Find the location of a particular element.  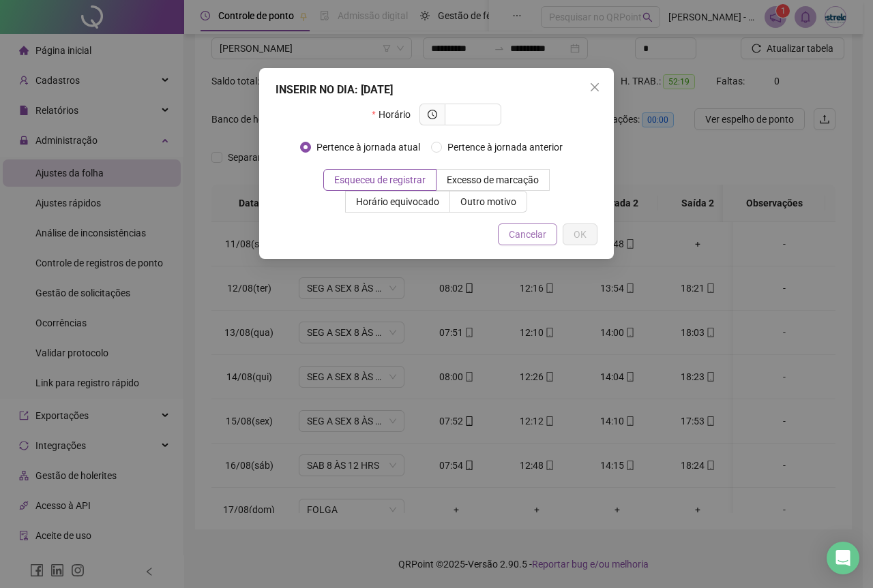

span: close is located at coordinates (594, 87).